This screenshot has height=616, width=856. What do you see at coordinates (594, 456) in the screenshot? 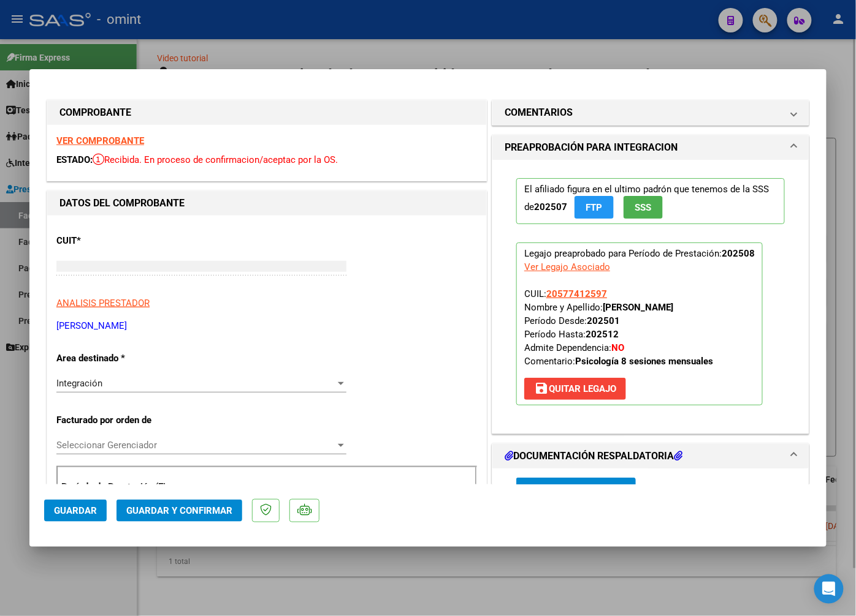
I see `h1: DOCUMENTACIÓN RESPALDATORIA` at bounding box center [594, 456].